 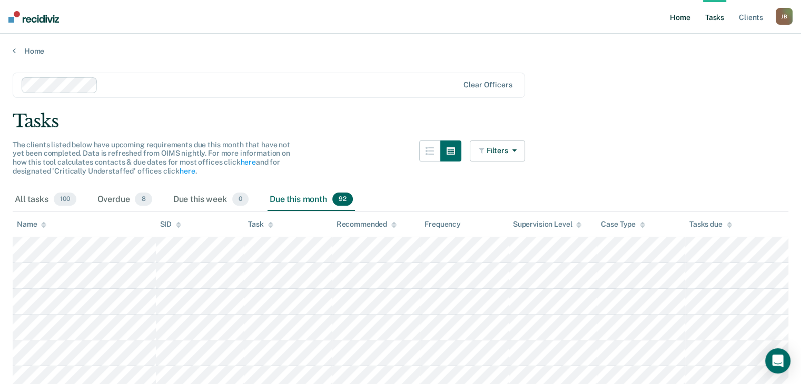 I want to click on div: Due this week0, so click(x=211, y=200).